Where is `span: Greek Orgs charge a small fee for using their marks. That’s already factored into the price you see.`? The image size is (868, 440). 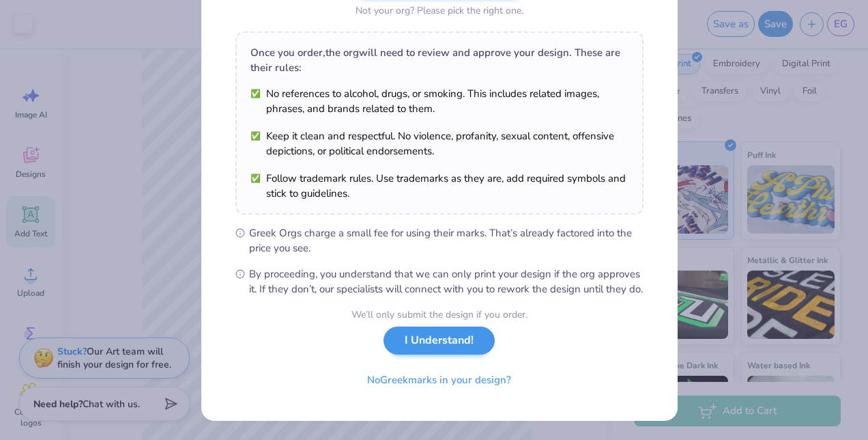 span: Greek Orgs charge a small fee for using their marks. That’s already factored into the price you see. is located at coordinates (446, 241).